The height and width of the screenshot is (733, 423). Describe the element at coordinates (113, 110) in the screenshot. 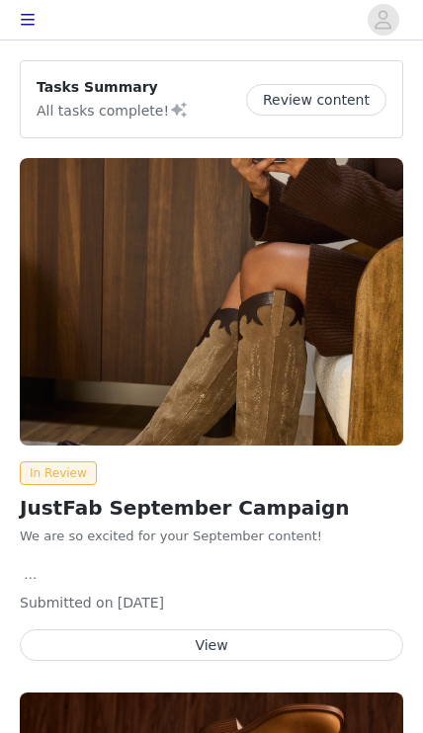

I see `p: All tasks complete!` at that location.